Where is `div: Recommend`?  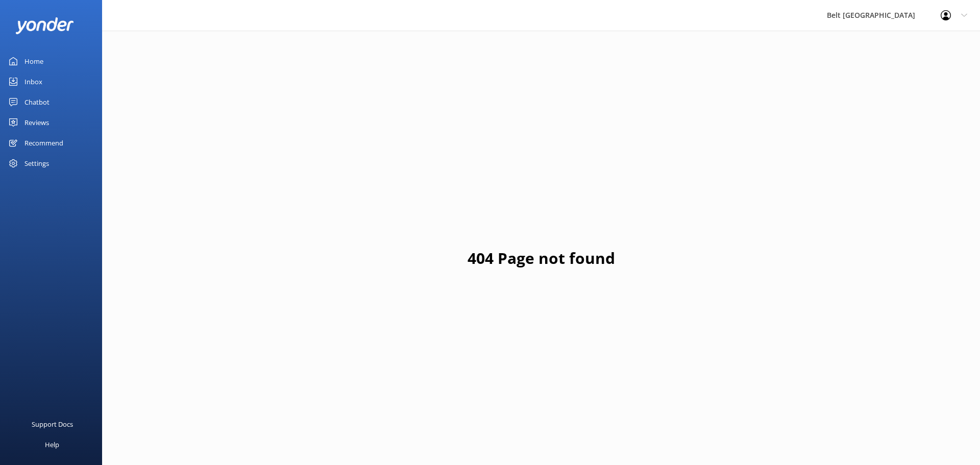
div: Recommend is located at coordinates (44, 142).